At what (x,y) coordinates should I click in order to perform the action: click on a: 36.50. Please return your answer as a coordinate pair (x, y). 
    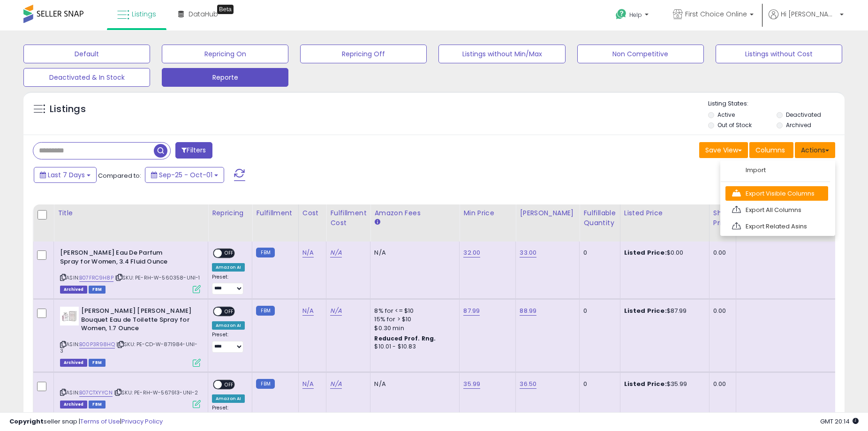
    Looking at the image, I should click on (528, 384).